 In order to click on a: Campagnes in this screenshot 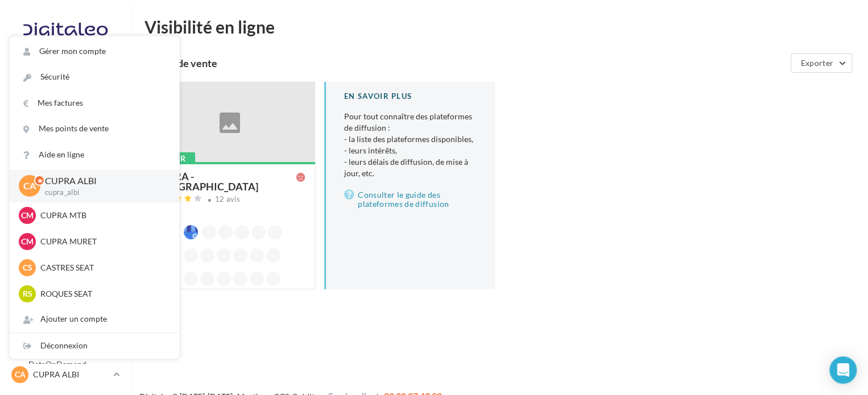, I will do `click(65, 203)`.